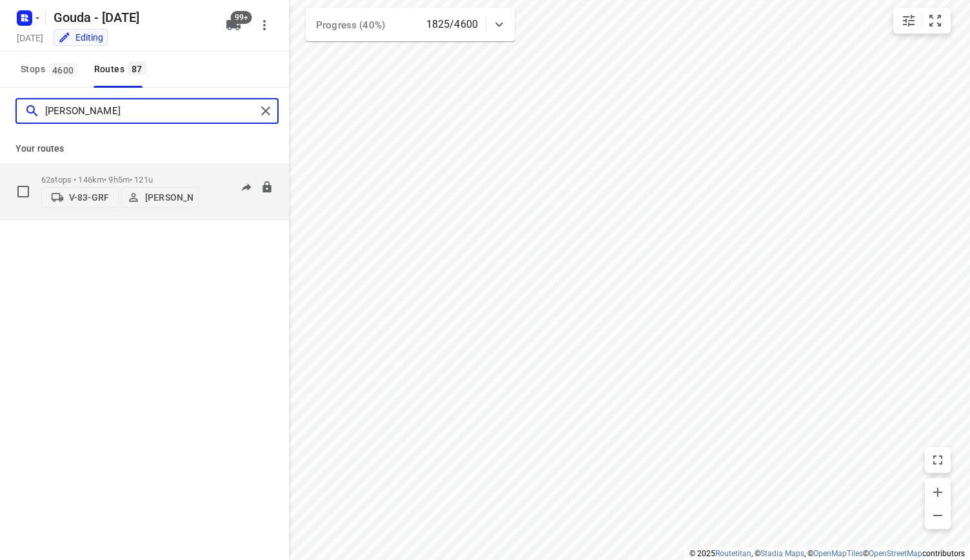 The height and width of the screenshot is (560, 970). I want to click on span: 87, so click(136, 69).